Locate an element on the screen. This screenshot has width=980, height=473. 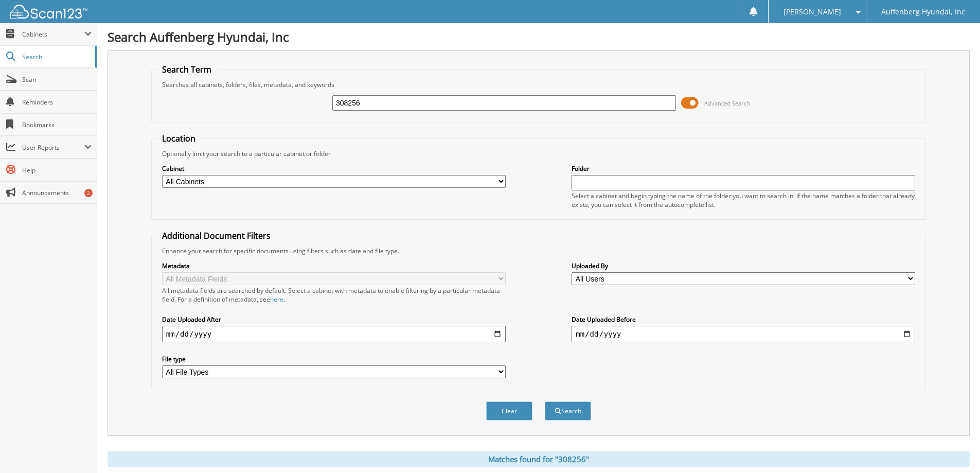
legend: Search Term is located at coordinates (186, 69).